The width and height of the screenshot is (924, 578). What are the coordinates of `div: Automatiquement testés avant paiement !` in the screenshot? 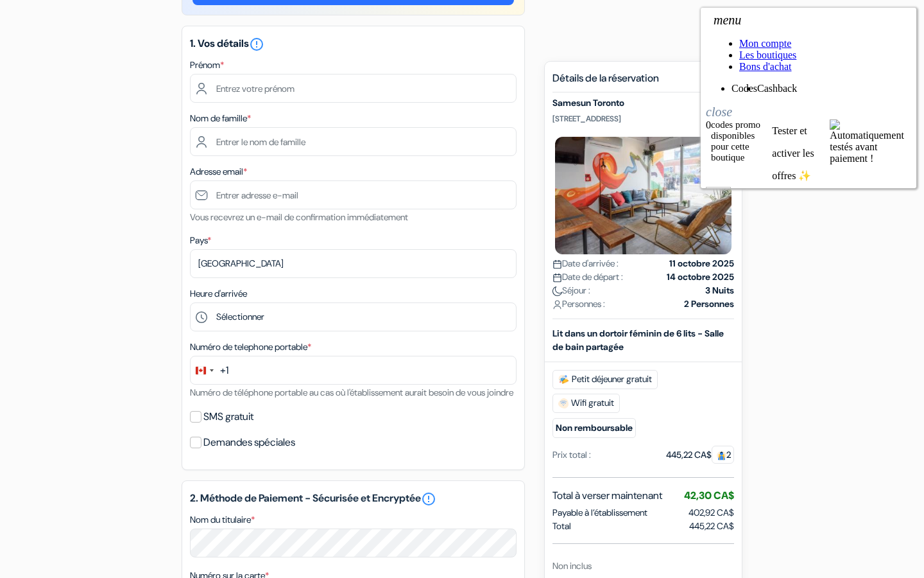 It's located at (169, 139).